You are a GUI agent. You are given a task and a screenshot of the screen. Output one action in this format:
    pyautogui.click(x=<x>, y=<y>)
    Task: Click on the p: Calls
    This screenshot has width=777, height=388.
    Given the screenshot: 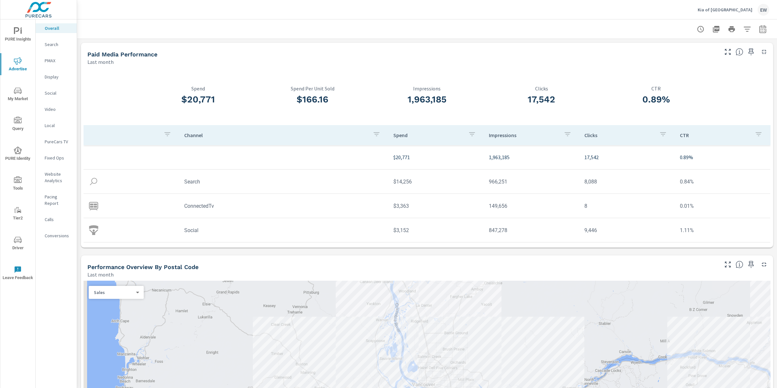 What is the action you would take?
    pyautogui.click(x=58, y=219)
    